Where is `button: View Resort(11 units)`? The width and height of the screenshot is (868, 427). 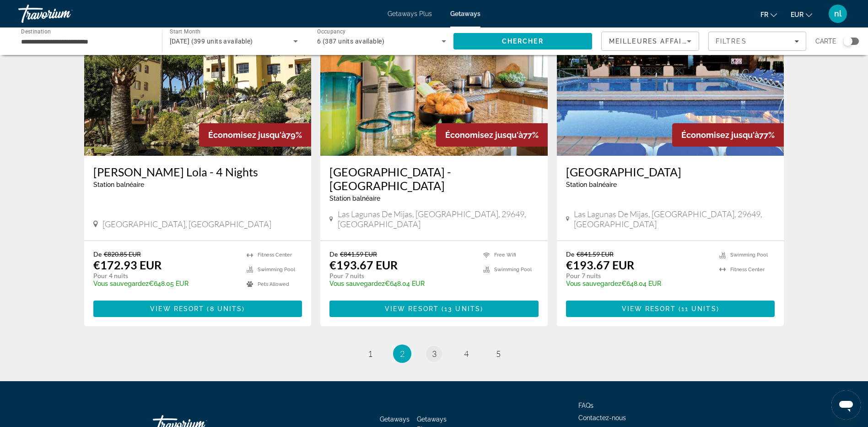 button: View Resort(11 units) is located at coordinates (671, 309).